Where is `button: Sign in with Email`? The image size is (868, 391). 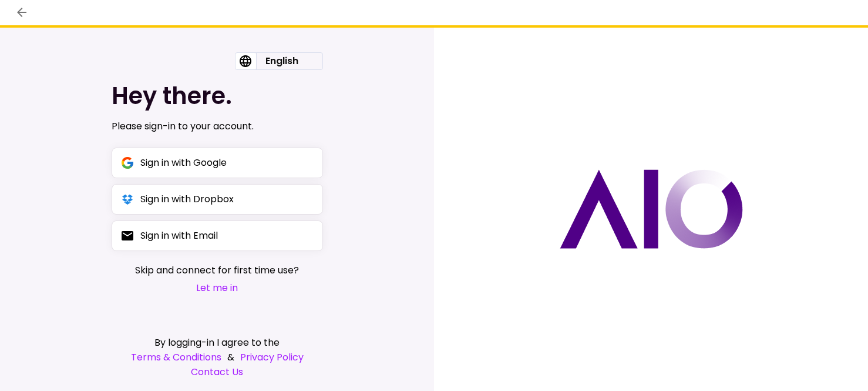
button: Sign in with Email is located at coordinates (217, 236).